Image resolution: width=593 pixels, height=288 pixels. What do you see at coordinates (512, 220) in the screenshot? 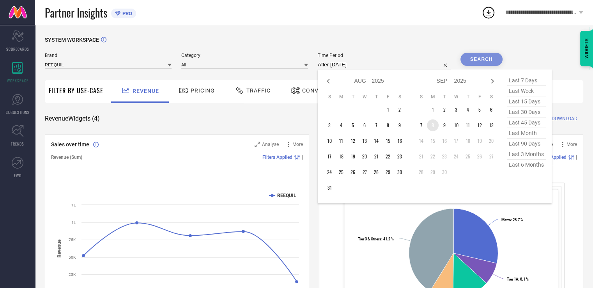
I see `text: : 28.7 %` at bounding box center [512, 220].